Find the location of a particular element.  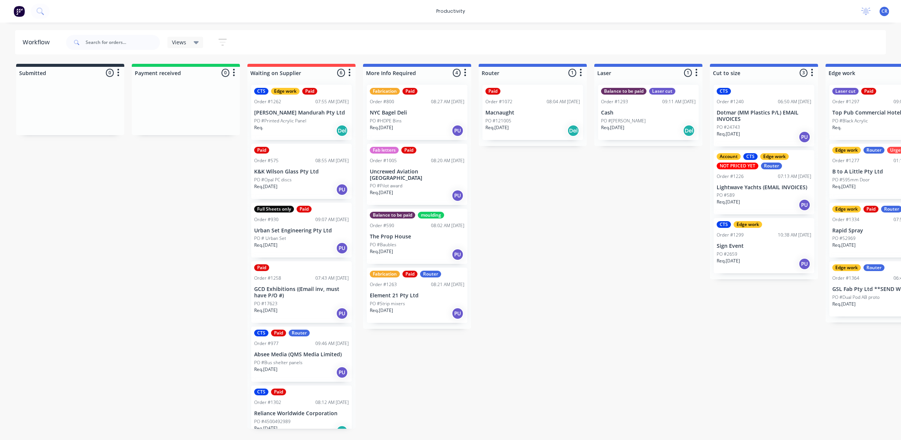

div: Order #1293 is located at coordinates (614, 102).